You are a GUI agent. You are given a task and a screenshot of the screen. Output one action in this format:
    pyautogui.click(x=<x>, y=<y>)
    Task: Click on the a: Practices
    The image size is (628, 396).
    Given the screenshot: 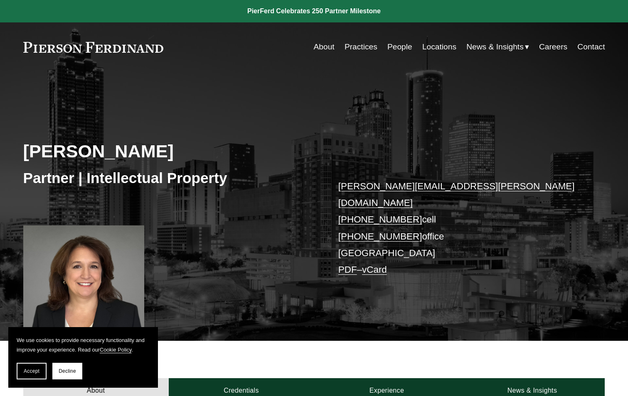 What is the action you would take?
    pyautogui.click(x=360, y=47)
    